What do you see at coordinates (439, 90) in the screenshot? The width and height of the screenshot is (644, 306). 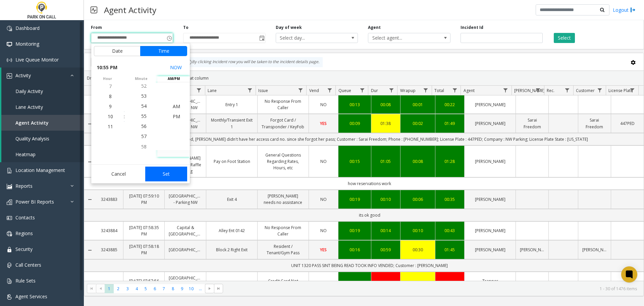 I see `span: Total` at bounding box center [439, 90].